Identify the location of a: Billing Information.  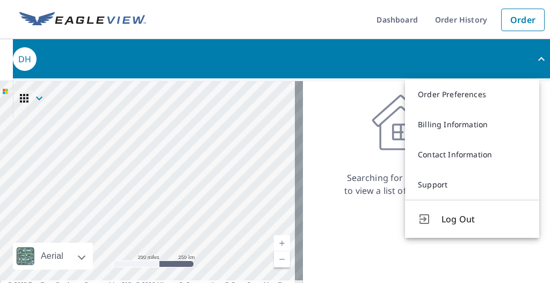
(472, 125).